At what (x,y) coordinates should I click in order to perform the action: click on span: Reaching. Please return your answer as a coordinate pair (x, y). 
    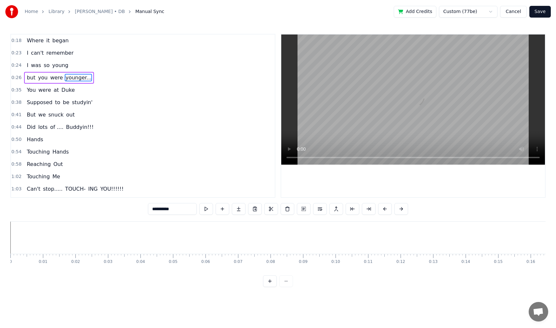
    Looking at the image, I should click on (39, 164).